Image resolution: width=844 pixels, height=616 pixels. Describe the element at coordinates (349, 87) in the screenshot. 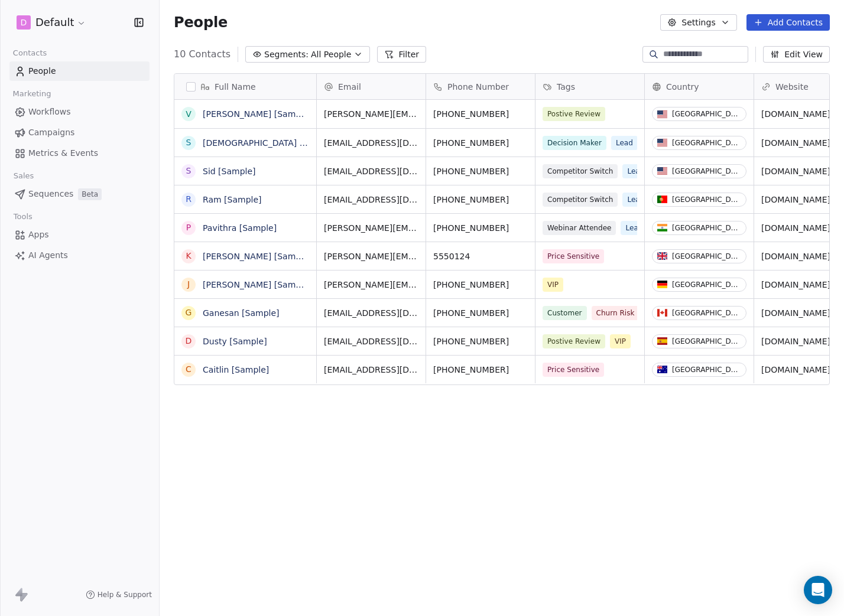

I see `span: Email` at that location.